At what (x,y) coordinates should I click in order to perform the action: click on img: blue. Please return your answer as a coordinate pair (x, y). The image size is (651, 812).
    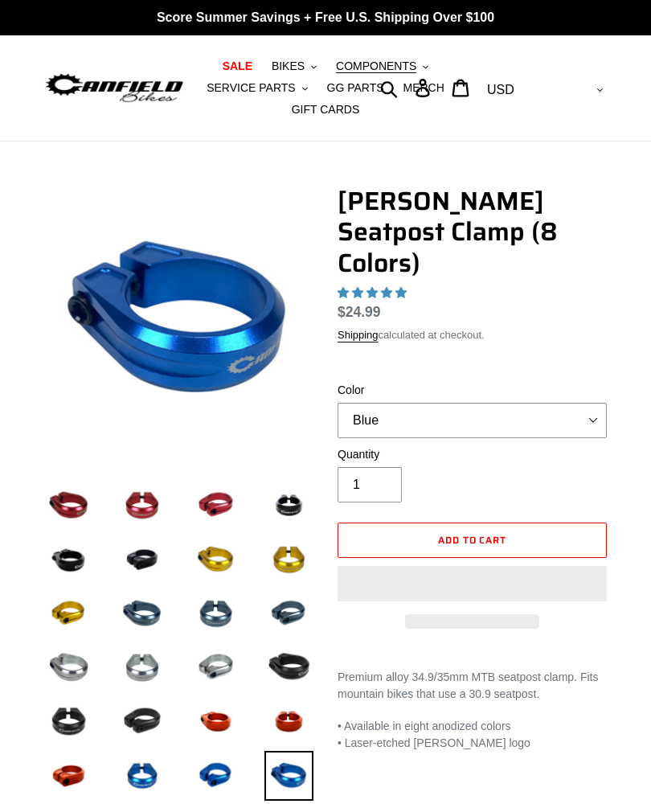
    Looking at the image, I should click on (178, 320).